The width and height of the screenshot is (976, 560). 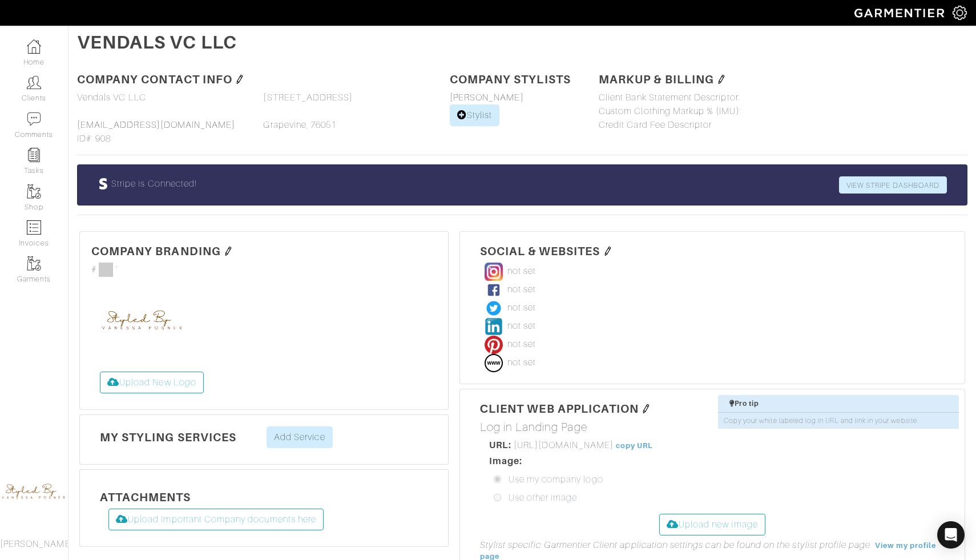 I want to click on div: Copy your white labeled log in URL and link in your website., so click(x=839, y=421).